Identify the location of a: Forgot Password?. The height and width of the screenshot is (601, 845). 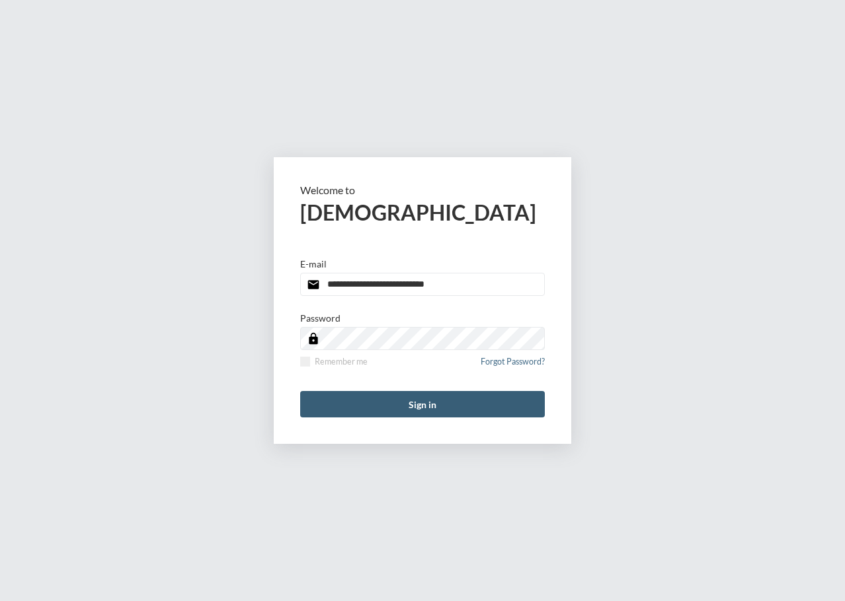
(512, 365).